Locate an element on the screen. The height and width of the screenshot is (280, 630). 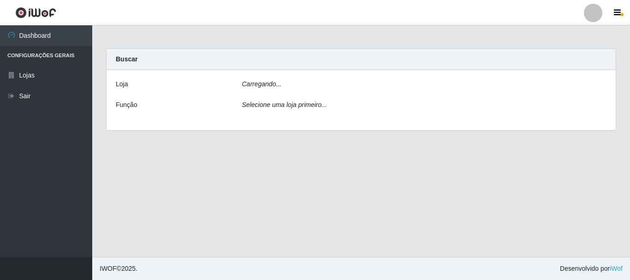
strong: Buscar is located at coordinates (126, 59).